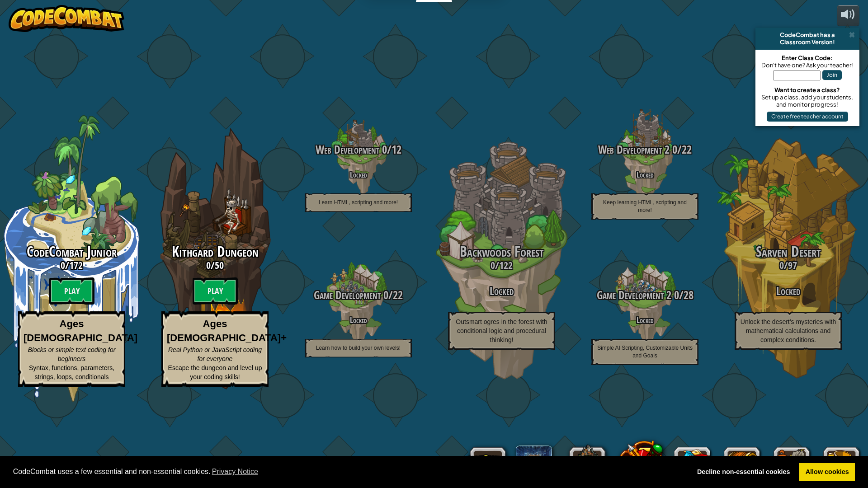  I want to click on span: Unlock the desert’s mysteries with mathematical calculations and complex conditions., so click(788, 331).